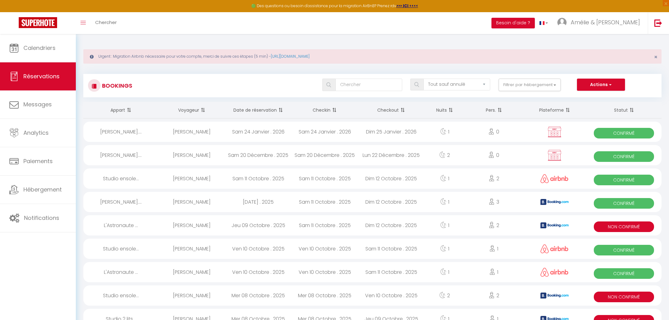  What do you see at coordinates (258, 110) in the screenshot?
I see `th: Sort by booking date` at bounding box center [258, 110].